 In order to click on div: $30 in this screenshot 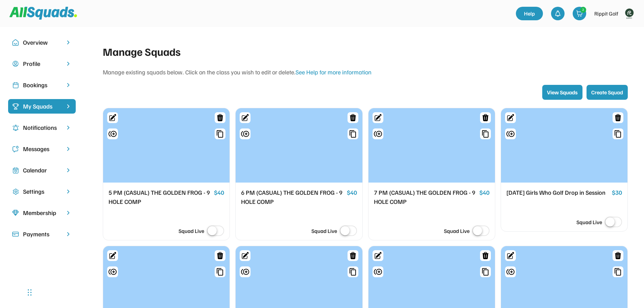, I will do `click(617, 193)`.